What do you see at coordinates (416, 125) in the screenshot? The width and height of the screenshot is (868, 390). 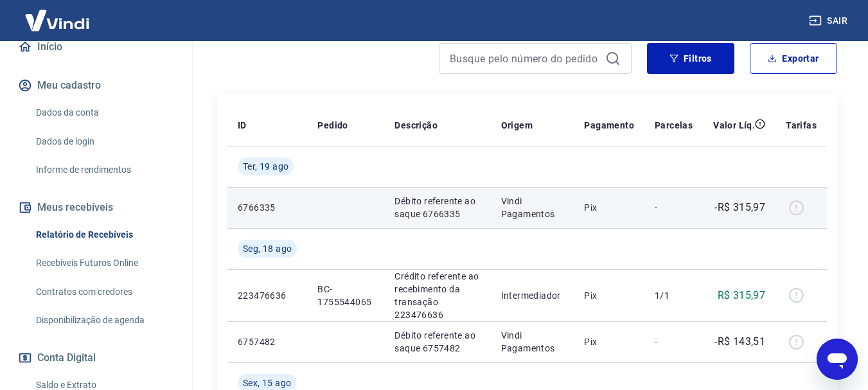 I see `p: Descrição` at bounding box center [416, 125].